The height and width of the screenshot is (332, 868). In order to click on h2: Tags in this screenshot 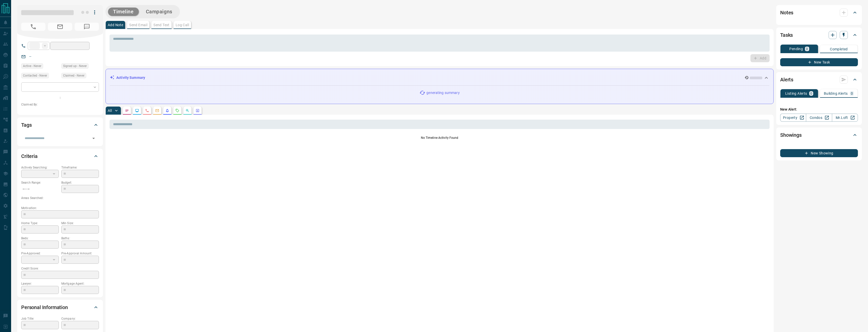, I will do `click(26, 125)`.